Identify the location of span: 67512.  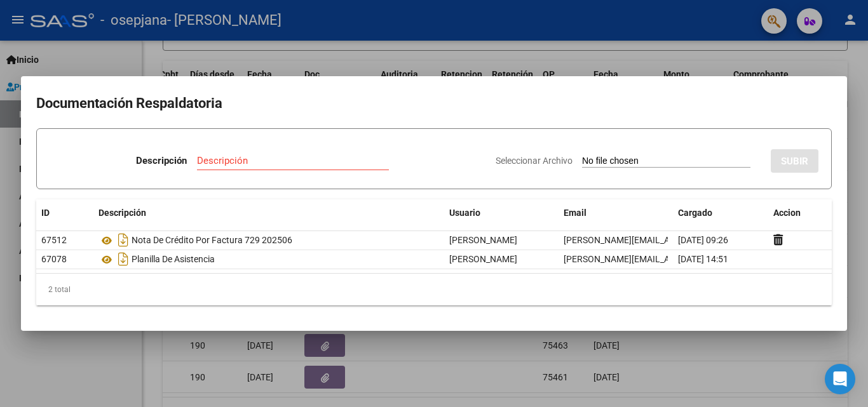
(54, 240).